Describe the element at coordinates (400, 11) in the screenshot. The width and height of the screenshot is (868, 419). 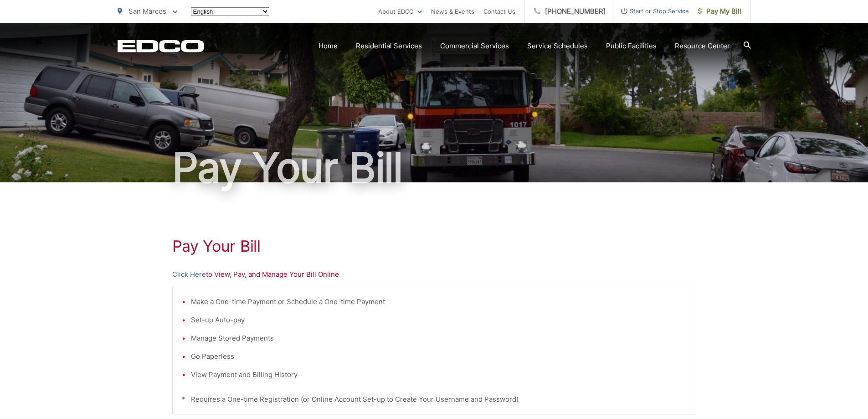
I see `a: About EDCO` at that location.